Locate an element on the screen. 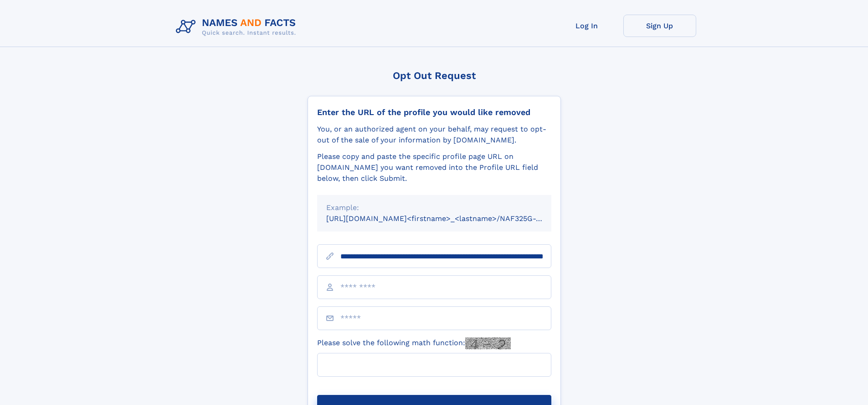 The height and width of the screenshot is (405, 868). img: Logo Names and Facts is located at coordinates (238, 27).